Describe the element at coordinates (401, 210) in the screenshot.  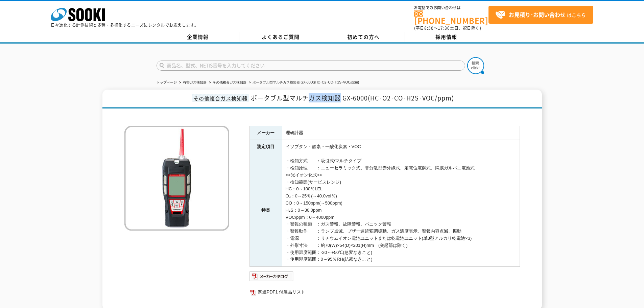
I see `td: ・検知方式 ：吸引式/マルチタイプ ・検知原理 ：ニューセラミック式、非分散型赤外線式、定電位電解式、隔膜ガルバニ電池式 <<光イオン化式>> ・検知範囲(サービスレンジ) HC：0～100％L...` at that location.